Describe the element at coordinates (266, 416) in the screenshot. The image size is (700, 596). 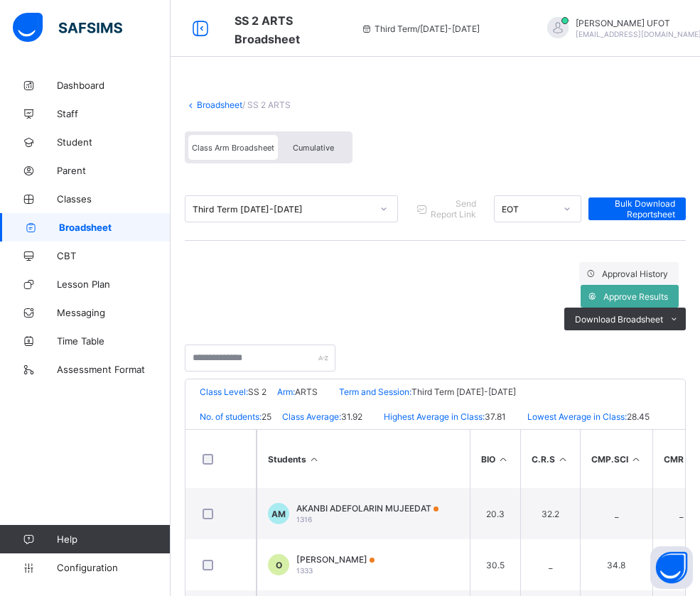
I see `span: 25` at that location.